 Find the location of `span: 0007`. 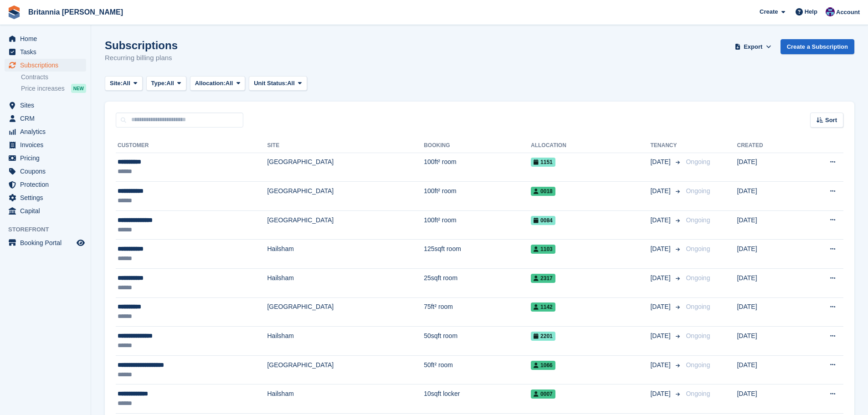

span: 0007 is located at coordinates (543, 394).